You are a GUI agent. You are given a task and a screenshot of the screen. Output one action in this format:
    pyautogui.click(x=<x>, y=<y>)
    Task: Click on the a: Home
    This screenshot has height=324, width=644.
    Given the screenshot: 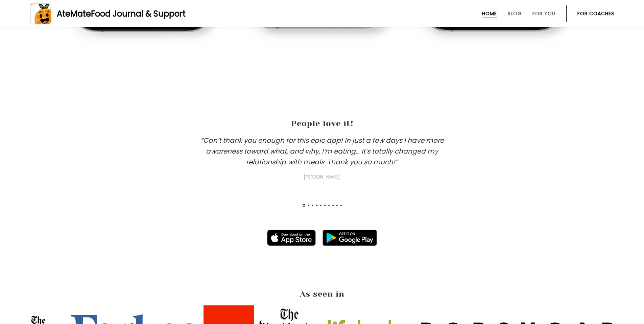 What is the action you would take?
    pyautogui.click(x=489, y=13)
    